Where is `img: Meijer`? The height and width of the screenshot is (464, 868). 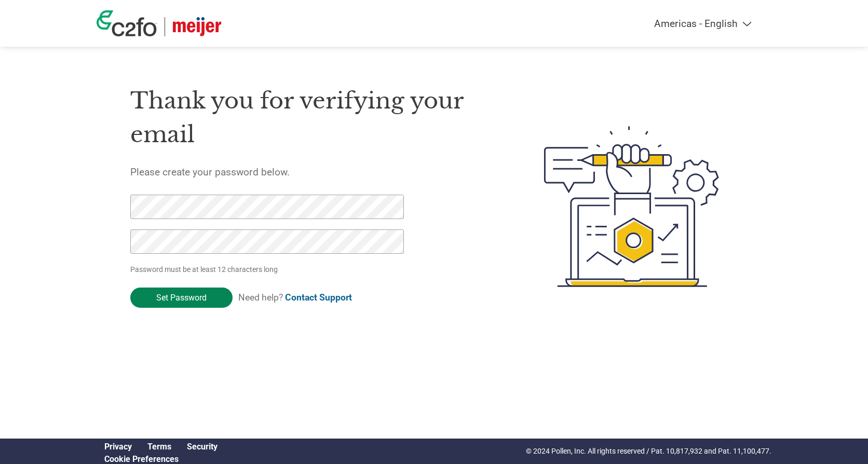 img: Meijer is located at coordinates (197, 27).